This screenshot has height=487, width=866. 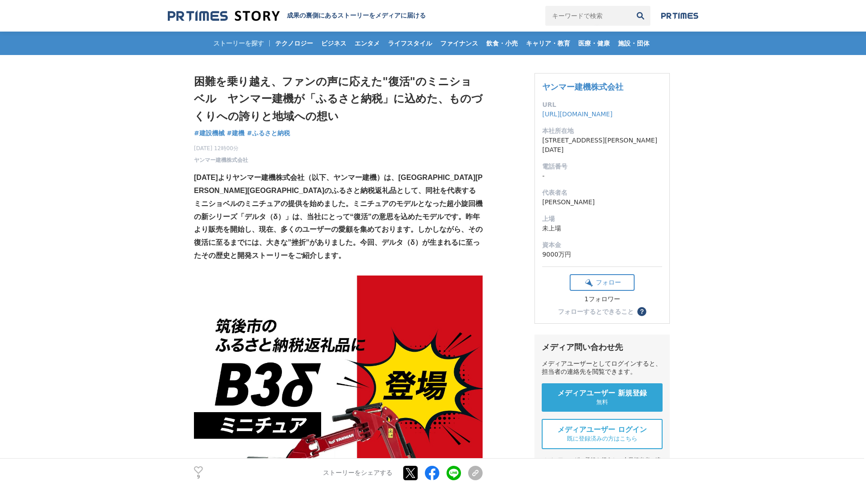 What do you see at coordinates (268, 133) in the screenshot?
I see `span: #ふるさと納税` at bounding box center [268, 133].